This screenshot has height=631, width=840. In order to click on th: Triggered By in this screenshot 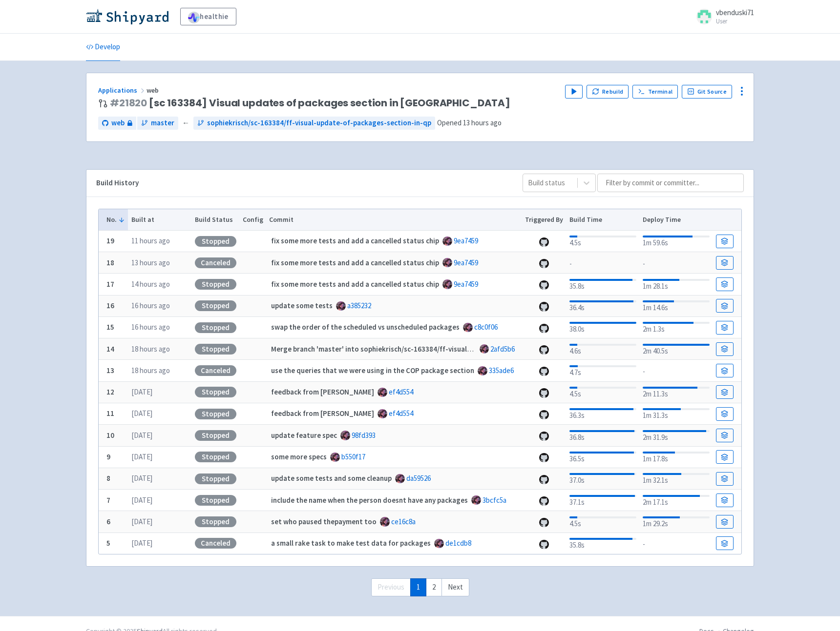, I will do `click(544, 220)`.